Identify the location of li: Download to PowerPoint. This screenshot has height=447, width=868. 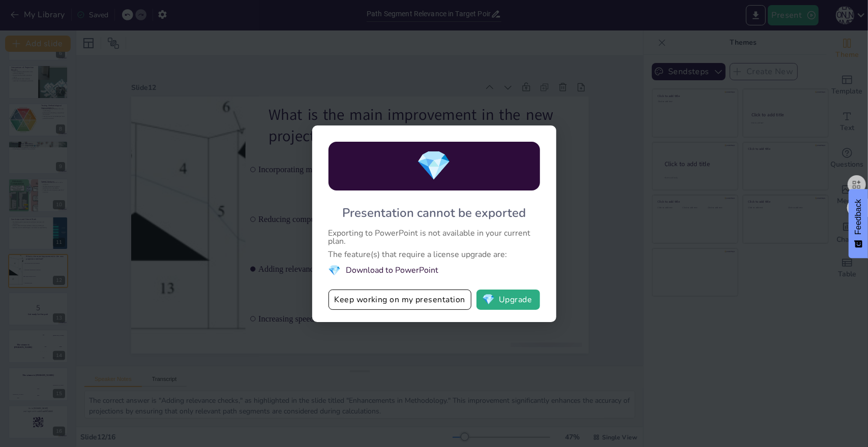
(434, 270).